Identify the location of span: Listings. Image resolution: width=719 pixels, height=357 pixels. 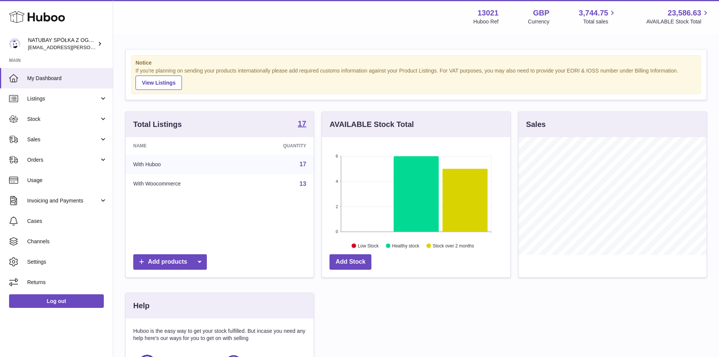
(63, 99).